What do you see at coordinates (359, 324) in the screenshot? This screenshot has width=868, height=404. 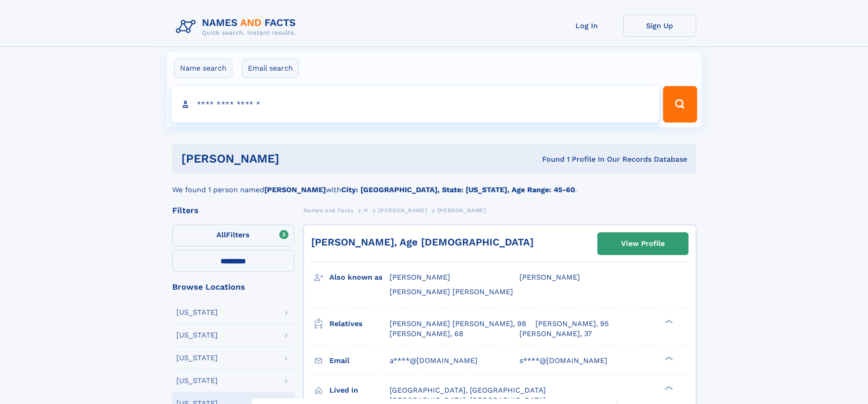 I see `h3: Relatives` at bounding box center [359, 324].